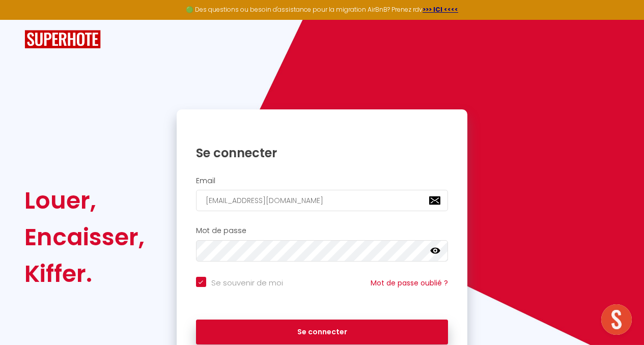 The width and height of the screenshot is (644, 345). Describe the element at coordinates (322, 332) in the screenshot. I see `button: Se connecter` at that location.